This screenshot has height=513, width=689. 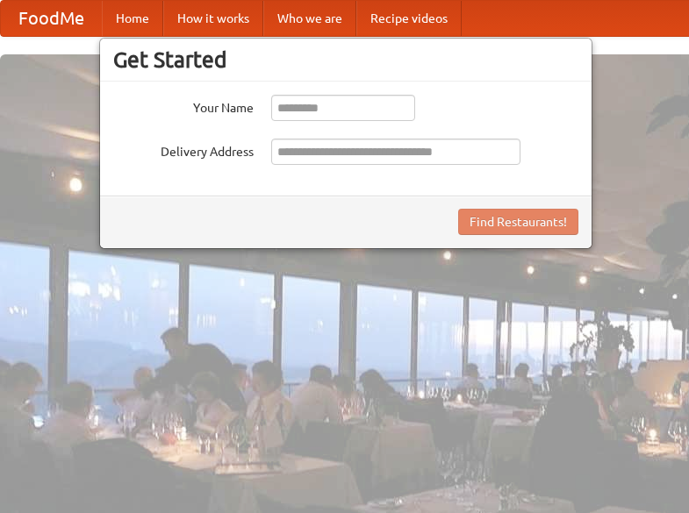 I want to click on a: Who we are, so click(x=310, y=18).